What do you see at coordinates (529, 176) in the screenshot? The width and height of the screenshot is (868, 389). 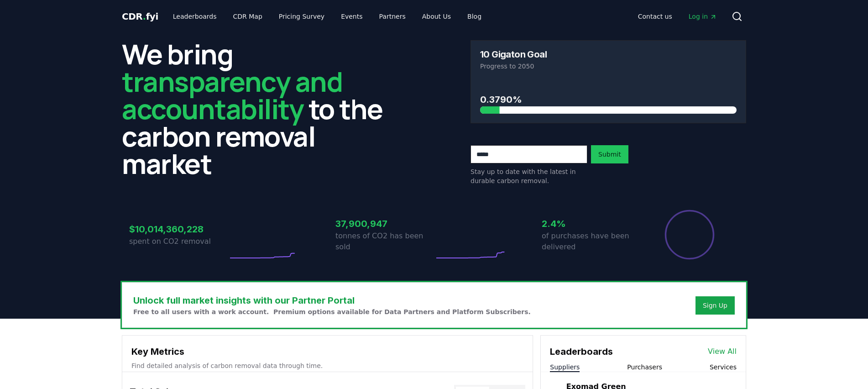 I see `p: Stay up to date with the latest in durable carbon removal.` at bounding box center [529, 176].